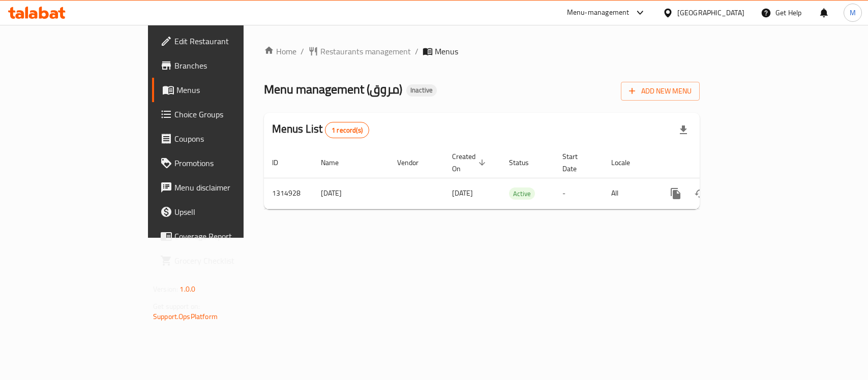  I want to click on a: Menus, so click(223, 90).